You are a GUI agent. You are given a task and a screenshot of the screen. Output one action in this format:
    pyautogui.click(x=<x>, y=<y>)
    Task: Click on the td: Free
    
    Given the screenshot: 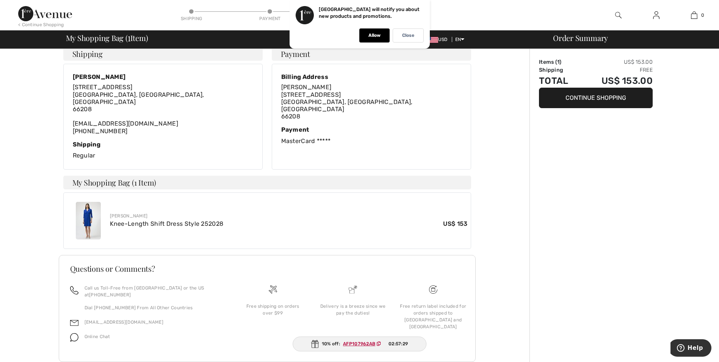 What is the action you would take?
    pyautogui.click(x=617, y=70)
    